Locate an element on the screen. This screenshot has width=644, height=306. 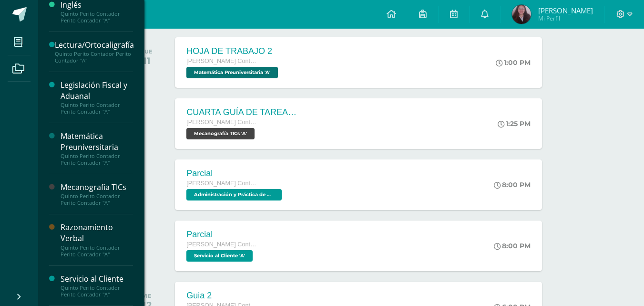
div: Mecanografía TICs is located at coordinates (97, 187).